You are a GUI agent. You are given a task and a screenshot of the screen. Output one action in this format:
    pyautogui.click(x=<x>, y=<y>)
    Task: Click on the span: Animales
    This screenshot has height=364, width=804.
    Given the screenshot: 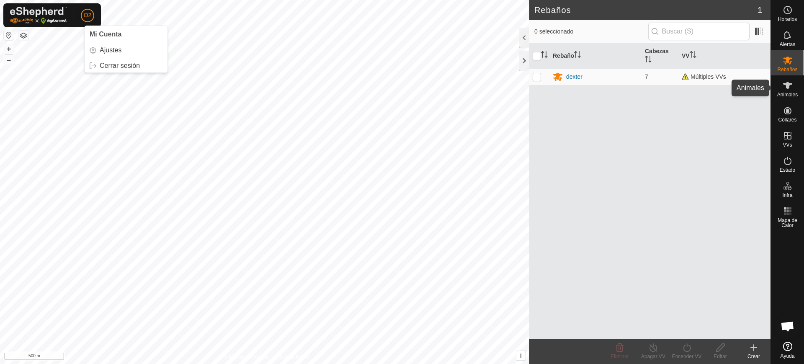 What is the action you would take?
    pyautogui.click(x=787, y=95)
    